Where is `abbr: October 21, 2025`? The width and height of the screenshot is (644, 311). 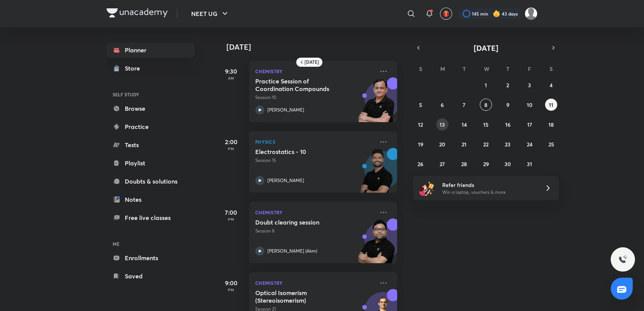
abbr: October 21, 2025 is located at coordinates (464, 144).